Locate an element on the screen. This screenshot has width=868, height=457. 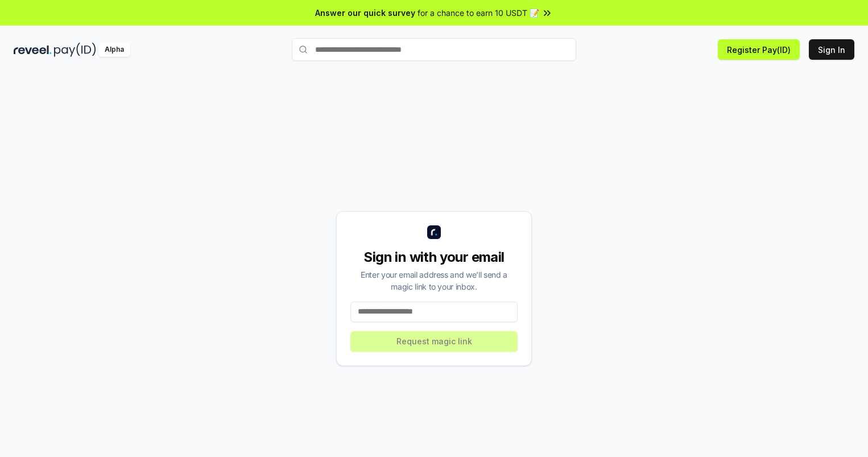
div: Alpha is located at coordinates (114, 49).